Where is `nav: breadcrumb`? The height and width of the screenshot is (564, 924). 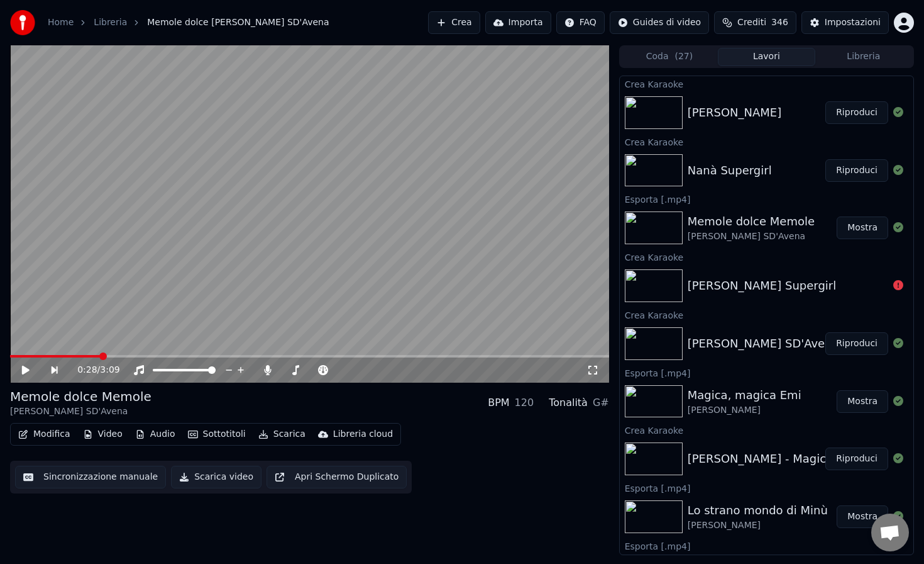
nav: breadcrumb is located at coordinates (188, 23).